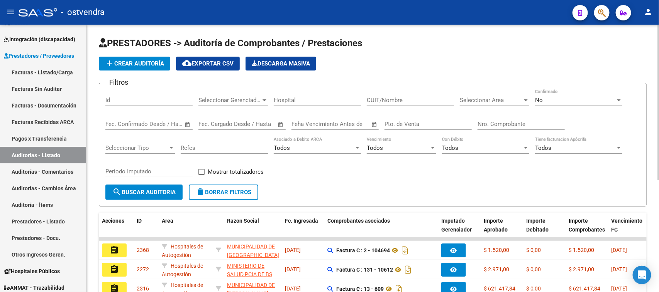 This screenshot has width=659, height=292. Describe the element at coordinates (303, 230) in the screenshot. I see `datatable-header-cell: Fc. Ingresada` at that location.